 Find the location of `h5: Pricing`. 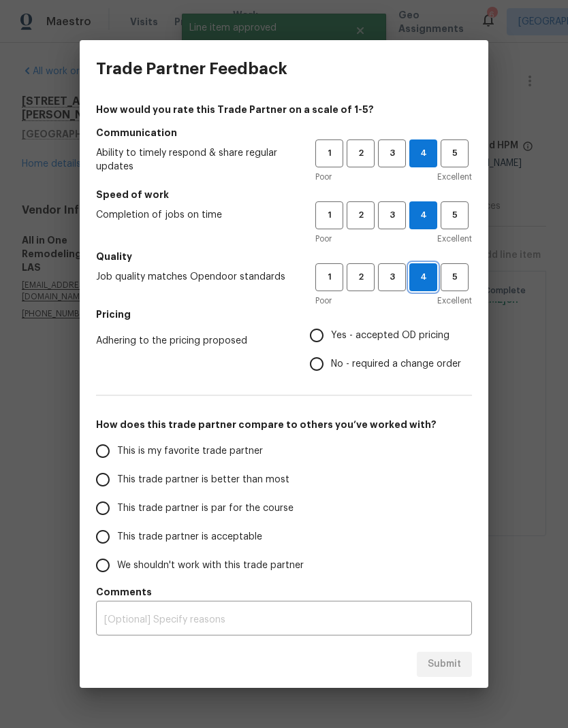

h5: Pricing is located at coordinates (284, 314).